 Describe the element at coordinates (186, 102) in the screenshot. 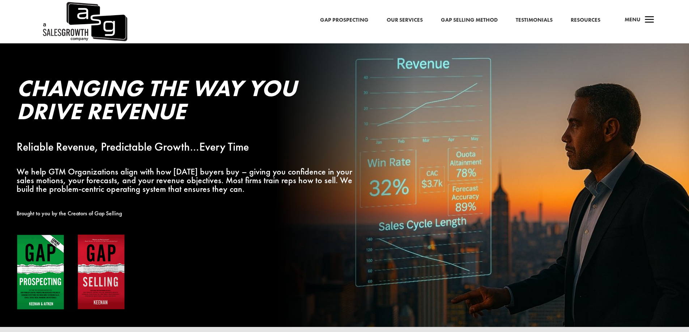

I see `h2: Changing the Way You Drive Revenue` at that location.